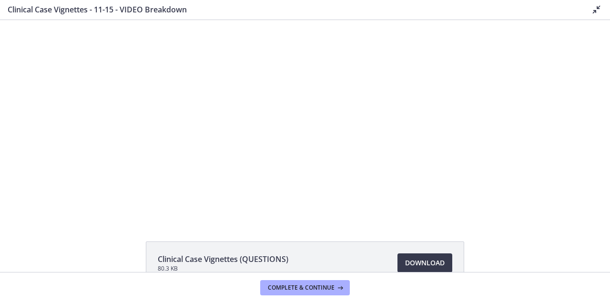 Image resolution: width=610 pixels, height=303 pixels. Describe the element at coordinates (301, 287) in the screenshot. I see `span: Complete & continue` at that location.